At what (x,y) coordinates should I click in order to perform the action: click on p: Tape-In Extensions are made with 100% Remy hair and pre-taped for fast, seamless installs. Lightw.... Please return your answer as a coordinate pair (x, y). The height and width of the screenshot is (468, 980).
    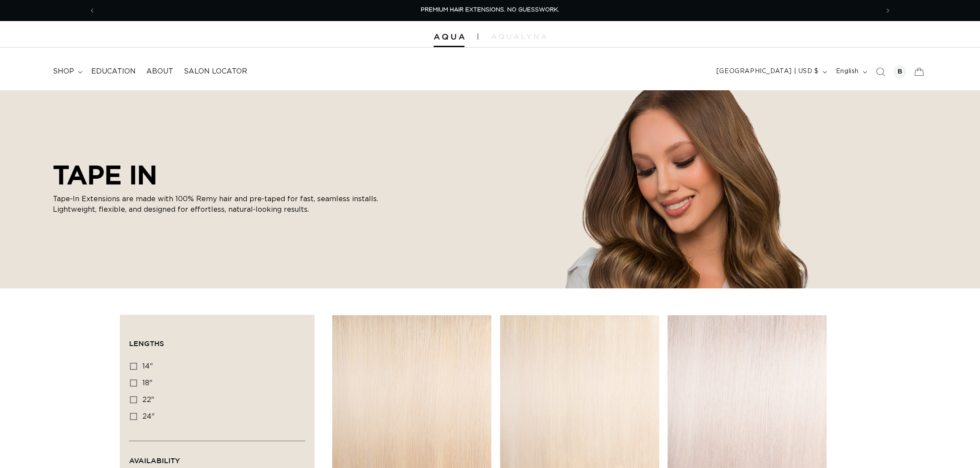
    Looking at the image, I should click on (220, 204).